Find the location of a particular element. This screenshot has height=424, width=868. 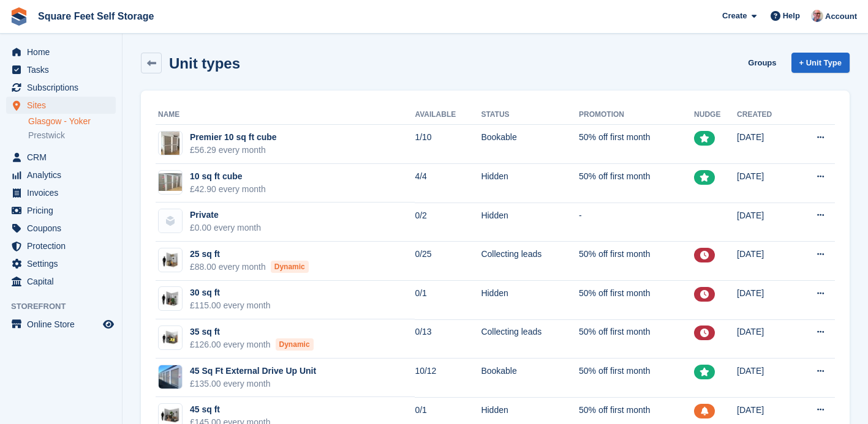

a: Square Feet Self Storage is located at coordinates (96, 16).